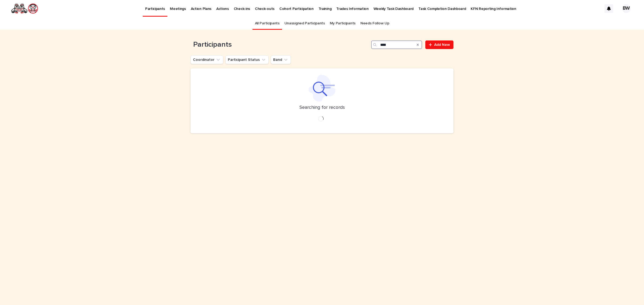 This screenshot has height=305, width=644. What do you see at coordinates (304, 23) in the screenshot?
I see `a: Unassigned Participants` at bounding box center [304, 23].